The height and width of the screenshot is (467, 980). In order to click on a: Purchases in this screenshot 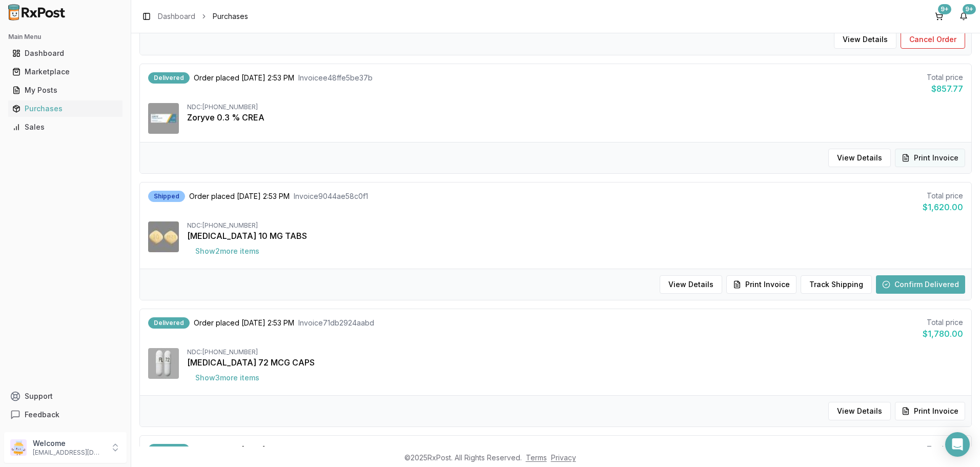, I will do `click(65, 109)`.